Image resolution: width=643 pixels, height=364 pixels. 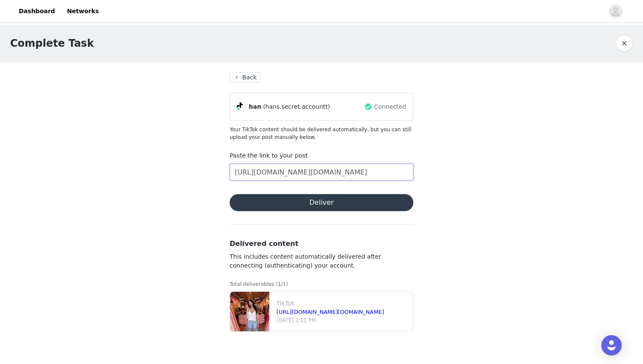 I want to click on span: Connected, so click(x=390, y=107).